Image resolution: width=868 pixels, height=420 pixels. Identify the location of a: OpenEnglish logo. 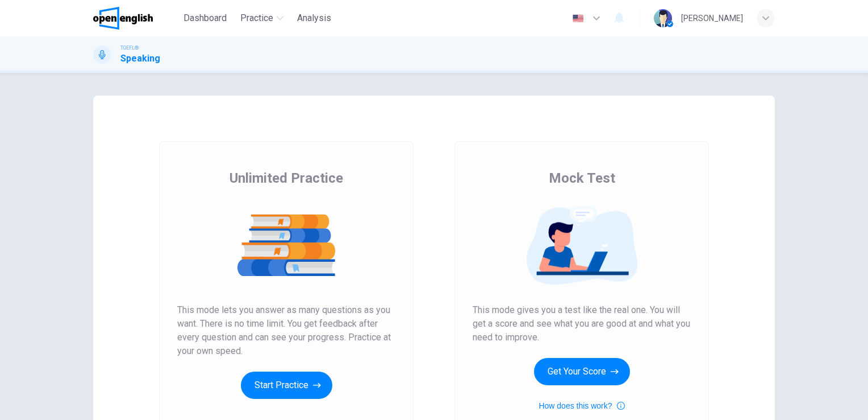
(136, 19).